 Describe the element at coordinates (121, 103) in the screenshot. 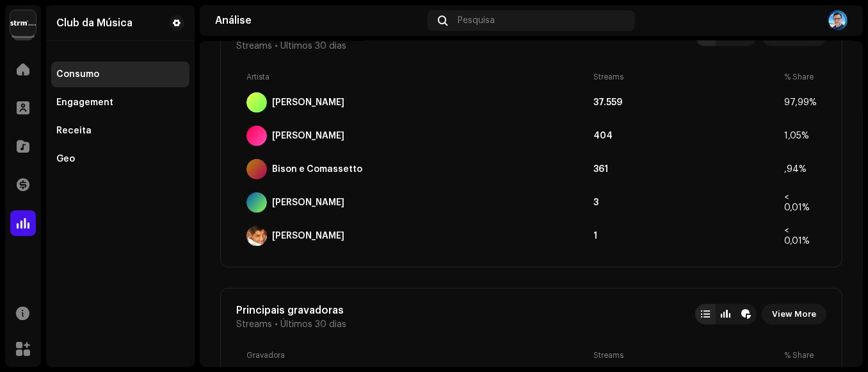

I see `re-m-nav-item: Engagement` at that location.